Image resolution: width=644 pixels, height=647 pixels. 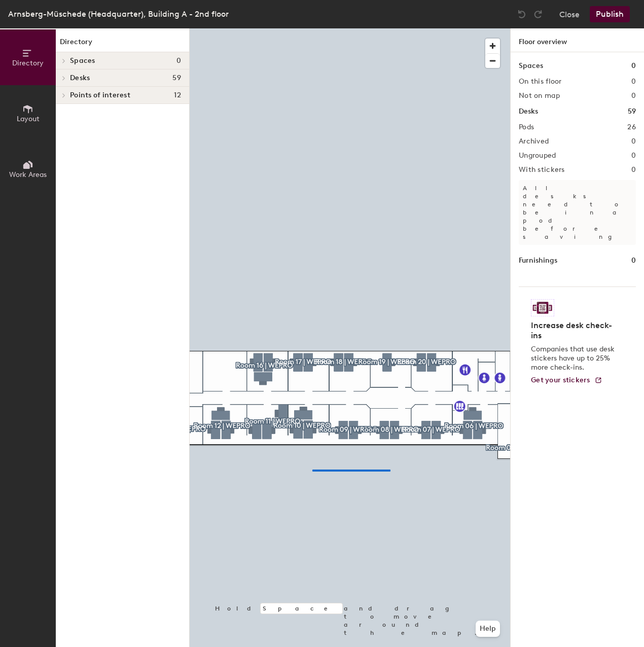 What do you see at coordinates (83, 61) in the screenshot?
I see `span: Spaces` at bounding box center [83, 61].